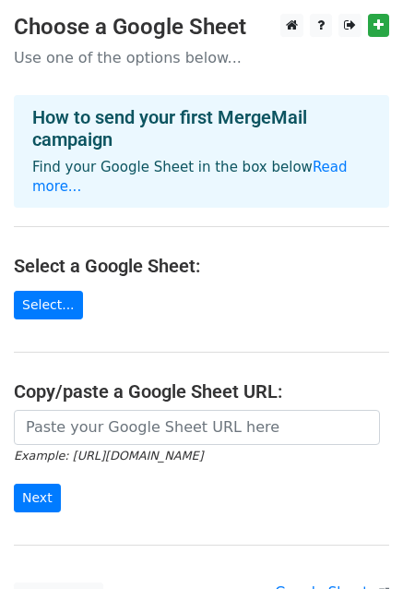 This screenshot has height=589, width=403. What do you see at coordinates (201, 177) in the screenshot?
I see `p: Find your Google Sheet in the box below` at bounding box center [201, 177].